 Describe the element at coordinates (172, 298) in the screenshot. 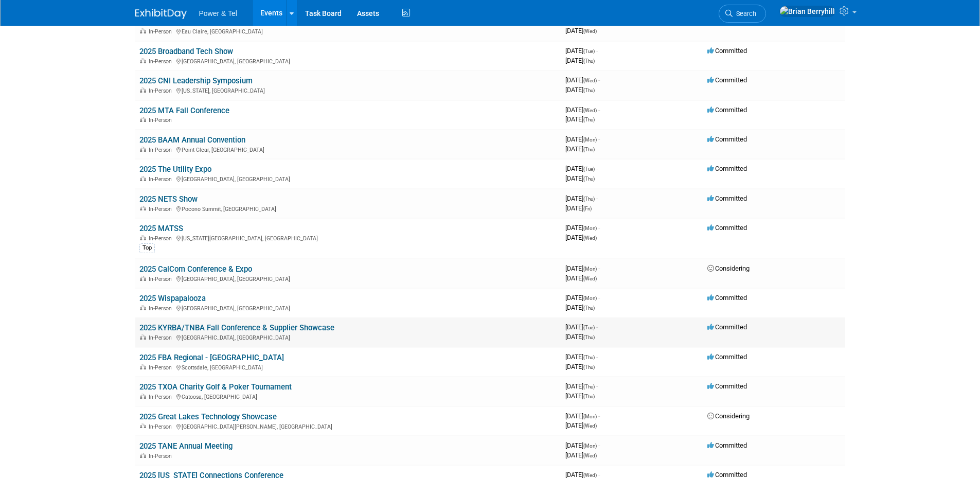

I see `a: 2025 Wispapalooza` at that location.